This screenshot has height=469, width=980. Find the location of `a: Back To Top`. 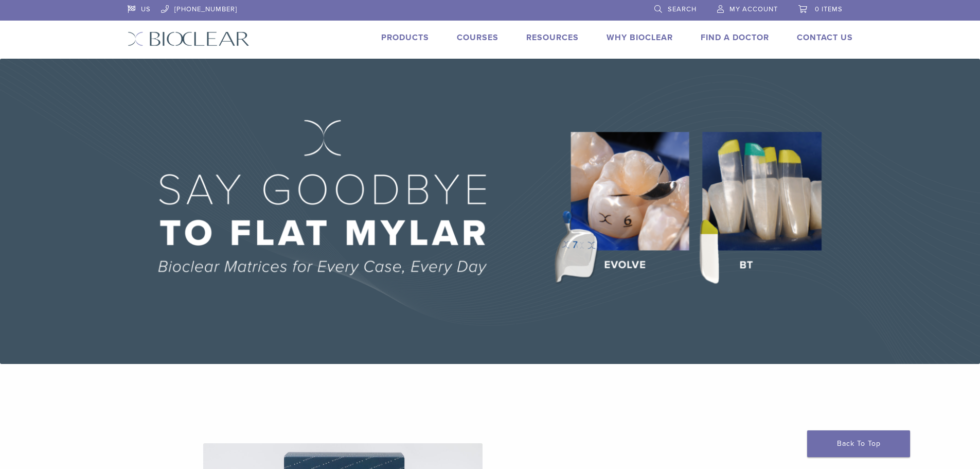

a: Back To Top is located at coordinates (859, 444).